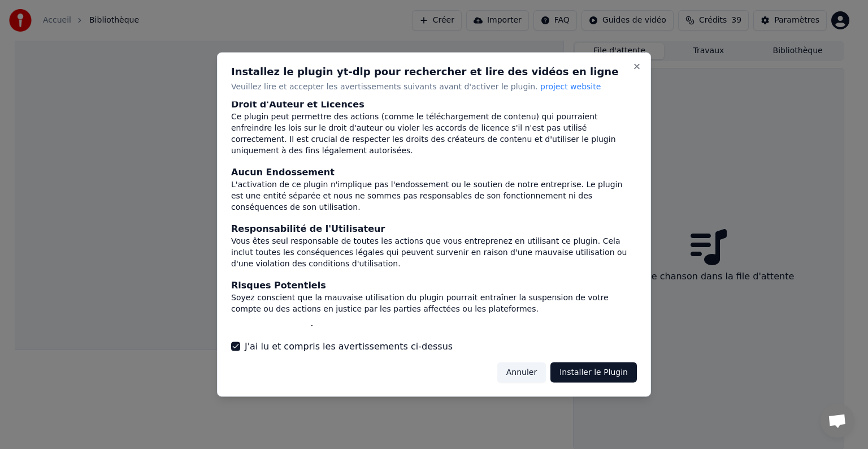 The width and height of the screenshot is (868, 449). I want to click on div: Soyez conscient que la mauvaise utilisation du plugin pourrait entraîner la suspension de votre c..., so click(434, 303).